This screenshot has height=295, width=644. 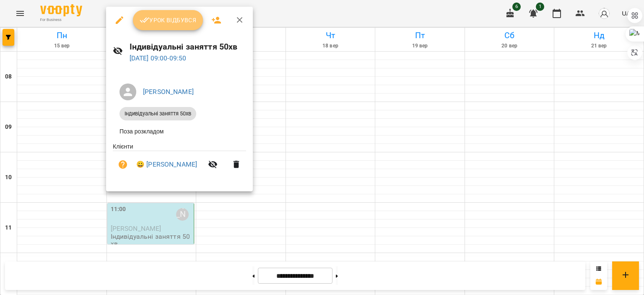 I want to click on button: Урок відбувся, so click(x=168, y=20).